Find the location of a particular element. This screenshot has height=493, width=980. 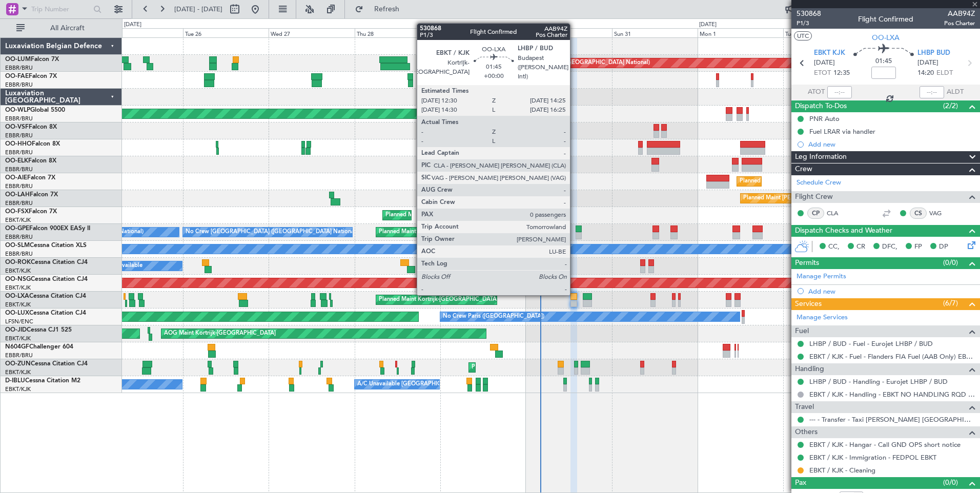

span: 01:45 is located at coordinates (884, 62).